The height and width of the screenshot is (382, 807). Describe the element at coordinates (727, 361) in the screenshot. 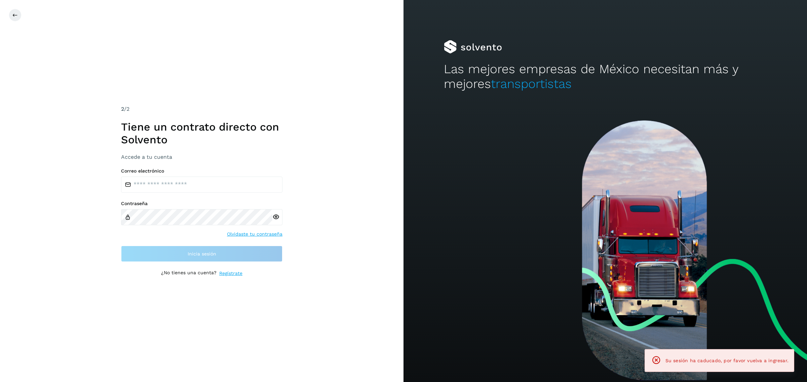

I see `span: Su sesión ha caducado, por favor vuelva a ingresar.` at that location.